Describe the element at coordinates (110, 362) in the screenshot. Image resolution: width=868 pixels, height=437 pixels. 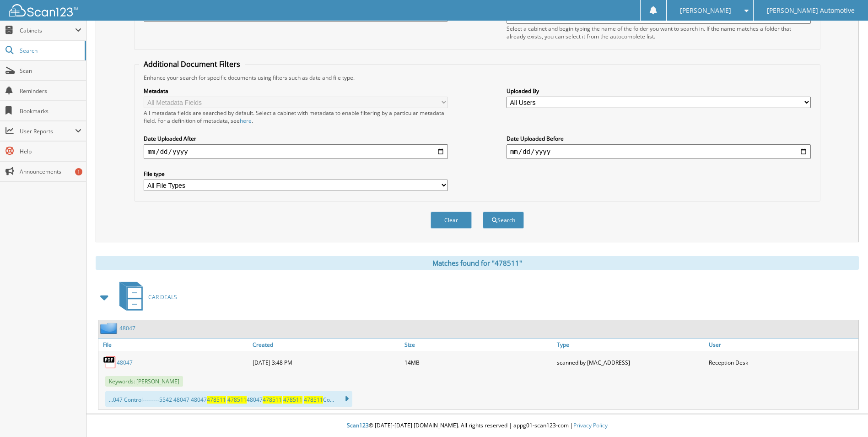
I see `img: PDF.png` at that location.